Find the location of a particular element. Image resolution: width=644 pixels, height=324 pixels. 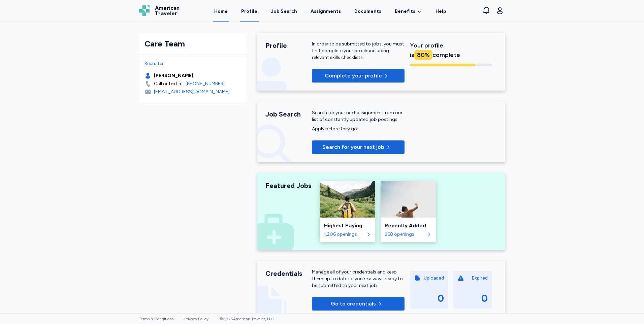

div: Your profile is complete is located at coordinates (451, 50).